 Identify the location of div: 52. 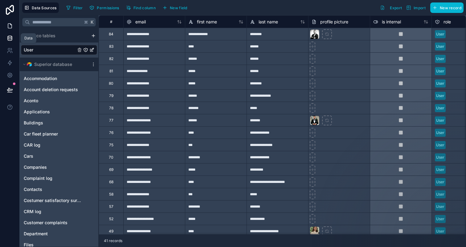
(111, 219).